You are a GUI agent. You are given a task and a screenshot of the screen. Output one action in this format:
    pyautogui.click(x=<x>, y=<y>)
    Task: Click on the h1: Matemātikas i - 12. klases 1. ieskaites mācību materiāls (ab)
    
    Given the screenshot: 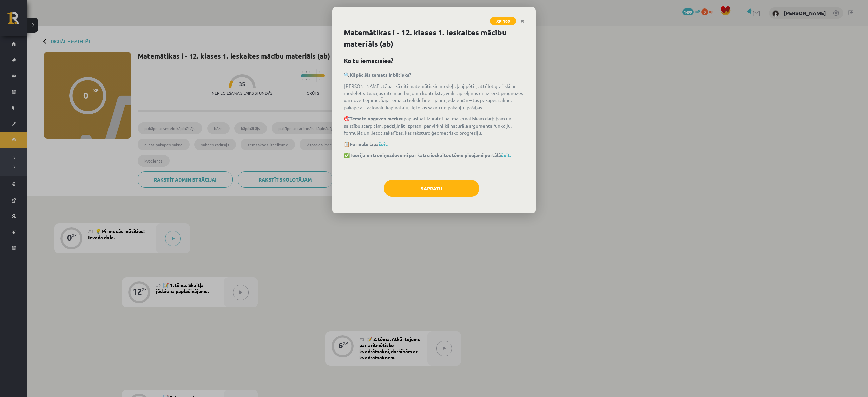 What is the action you would take?
    pyautogui.click(x=434, y=39)
    